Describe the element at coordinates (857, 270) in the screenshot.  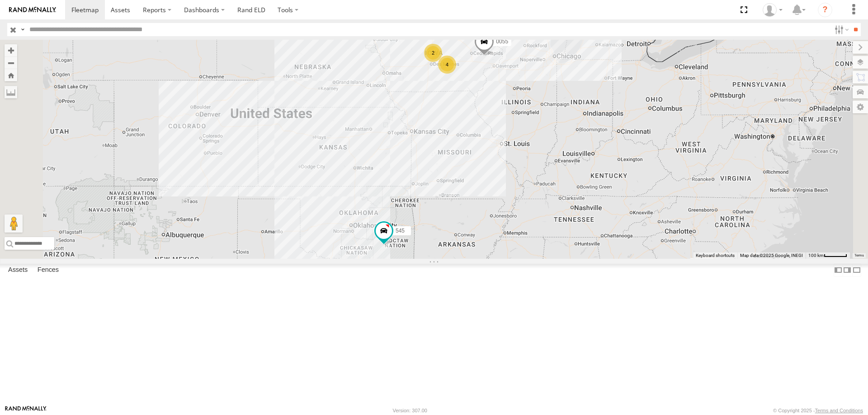
I see `label: Hide Summary Table` at that location.